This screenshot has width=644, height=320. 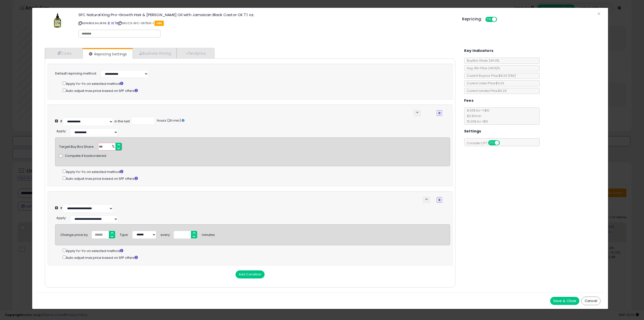 What do you see at coordinates (473, 116) in the screenshot?
I see `span: $0.30 min` at bounding box center [473, 116].